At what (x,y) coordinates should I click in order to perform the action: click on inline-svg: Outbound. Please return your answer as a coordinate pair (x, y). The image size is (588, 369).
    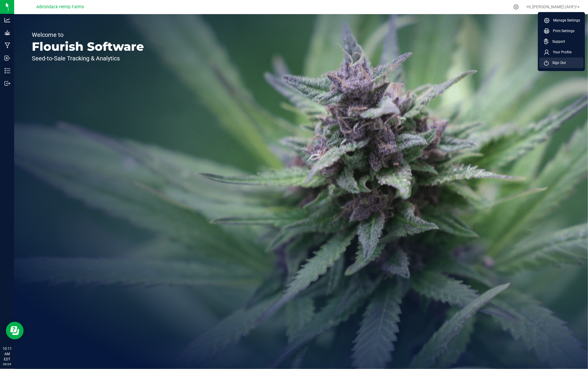
    Looking at the image, I should click on (7, 83).